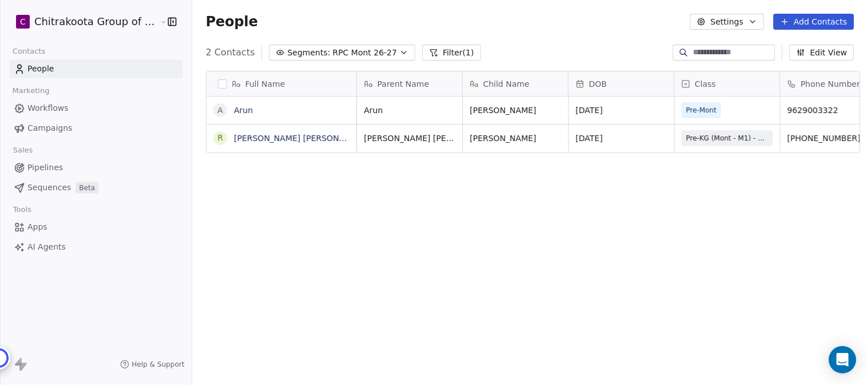  Describe the element at coordinates (506, 84) in the screenshot. I see `span: Child Name` at that location.